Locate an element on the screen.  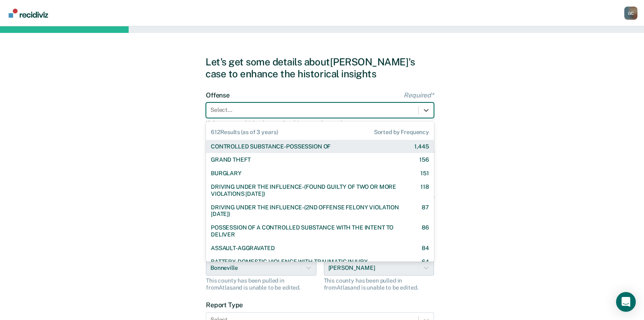
div: POSSESSION OF A CONTROLLED SUBSTANCE WITH THE INTENT TO DELIVER is located at coordinates (309, 231).